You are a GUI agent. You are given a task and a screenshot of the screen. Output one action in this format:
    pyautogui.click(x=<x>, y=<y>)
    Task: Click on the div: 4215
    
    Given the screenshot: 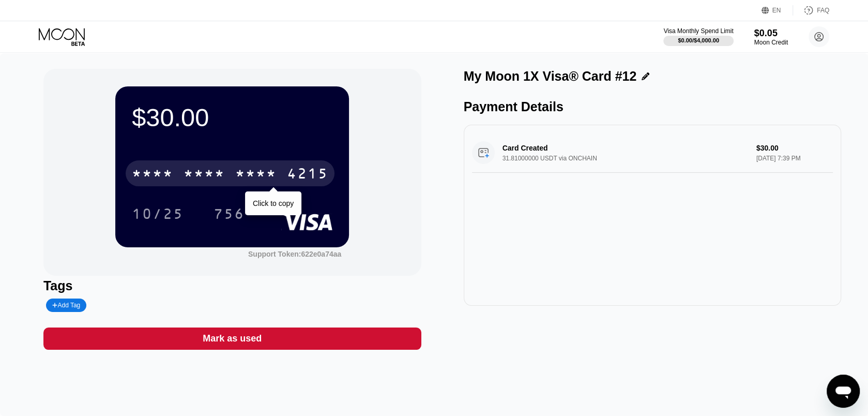 What is the action you would take?
    pyautogui.click(x=307, y=175)
    